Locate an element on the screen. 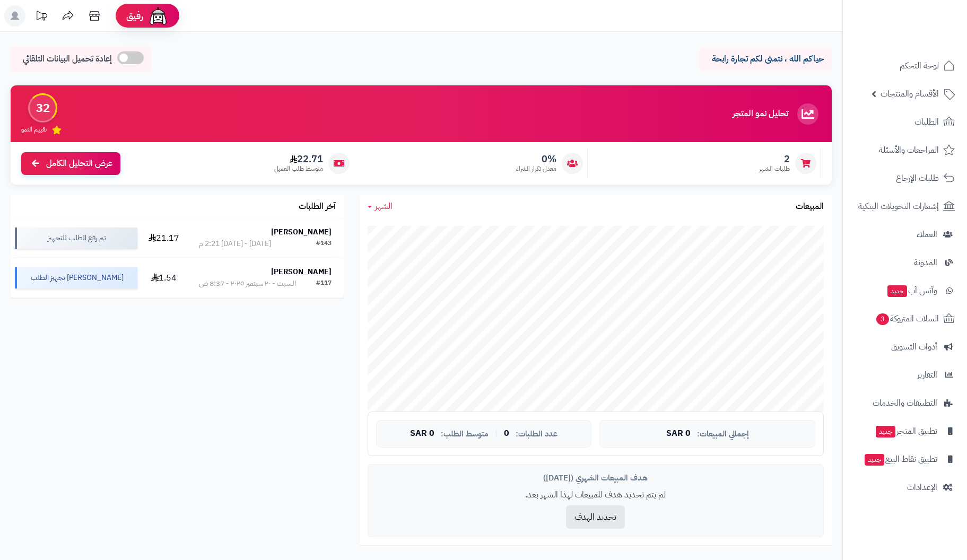 The width and height of the screenshot is (967, 560). span: إعادة تحميل البيانات التلقائي is located at coordinates (67, 59).